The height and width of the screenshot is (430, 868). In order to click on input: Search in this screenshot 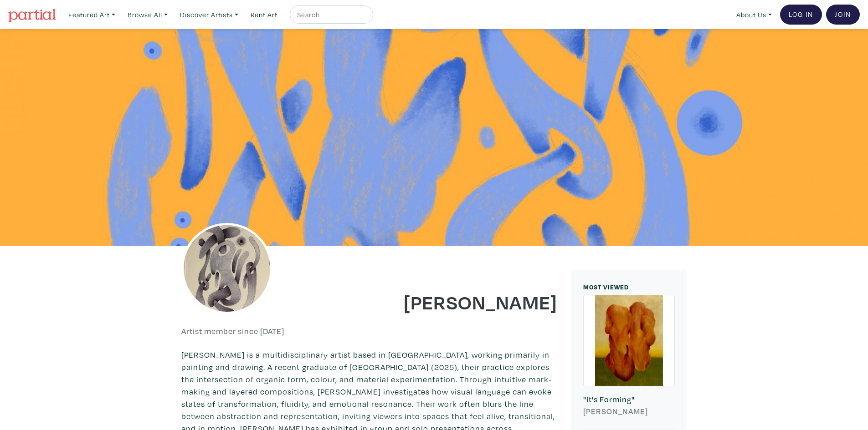, I will do `click(331, 15)`.